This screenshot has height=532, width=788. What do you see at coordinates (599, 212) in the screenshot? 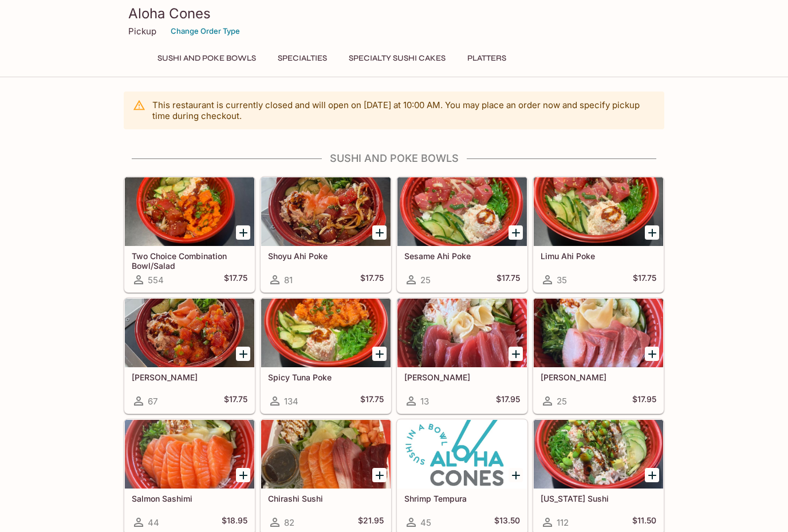
I see `div: Limu Ahi Poke` at bounding box center [599, 212].